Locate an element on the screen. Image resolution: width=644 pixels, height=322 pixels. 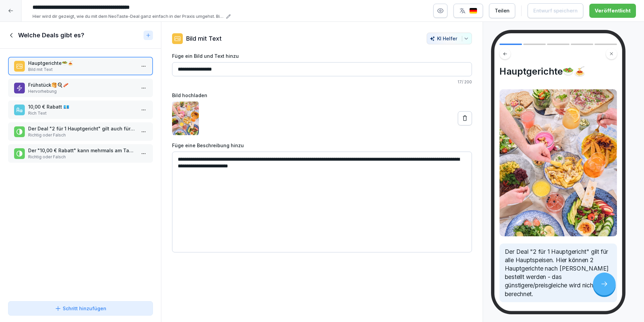
p: Der "10,00 € Rabatt" kann mehrmals am Tag eingelöst werden. is located at coordinates (82, 150).